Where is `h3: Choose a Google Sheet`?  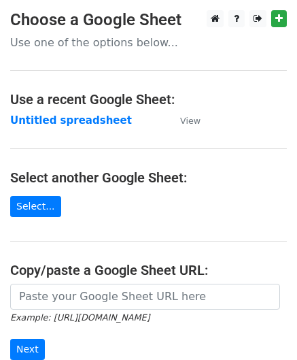
h3: Choose a Google Sheet is located at coordinates (148, 20).